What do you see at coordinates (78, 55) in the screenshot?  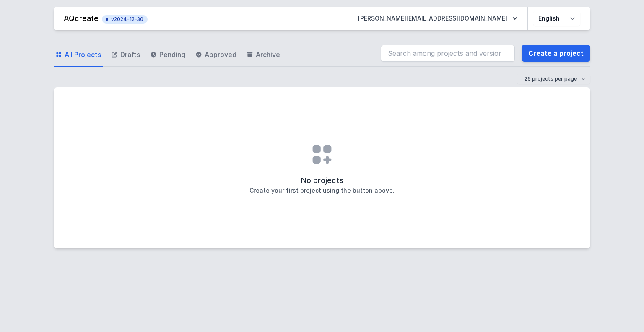 I see `a: All Projects` at bounding box center [78, 55].